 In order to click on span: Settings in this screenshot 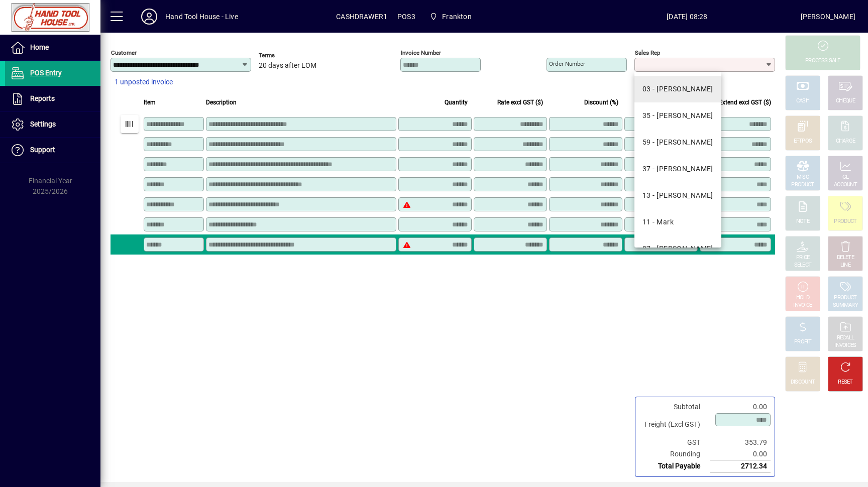, I will do `click(43, 124)`.